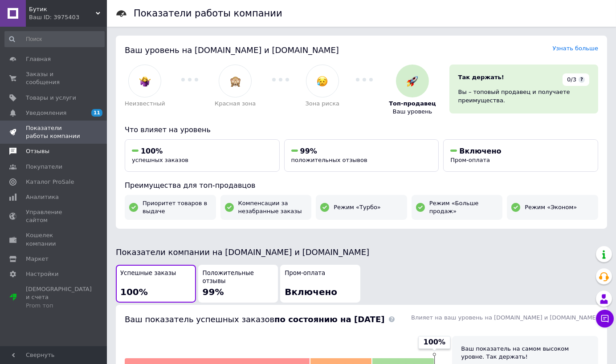 The height and width of the screenshot is (364, 616). What do you see at coordinates (42, 274) in the screenshot?
I see `span: Настройки` at bounding box center [42, 274].